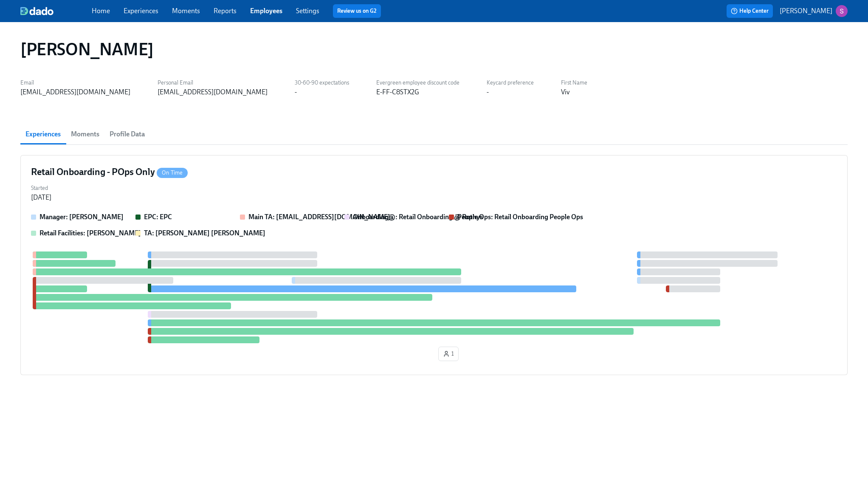 Image resolution: width=868 pixels, height=483 pixels. What do you see at coordinates (186, 10) in the screenshot?
I see `a: Moments` at bounding box center [186, 10].